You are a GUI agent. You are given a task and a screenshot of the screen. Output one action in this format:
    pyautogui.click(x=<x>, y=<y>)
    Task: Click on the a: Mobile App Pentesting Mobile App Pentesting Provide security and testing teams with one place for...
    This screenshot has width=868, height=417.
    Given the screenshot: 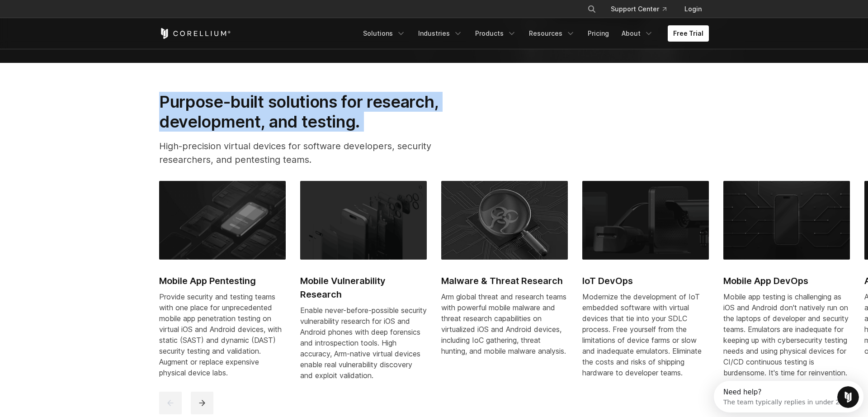 What is the action you would take?
    pyautogui.click(x=222, y=285)
    